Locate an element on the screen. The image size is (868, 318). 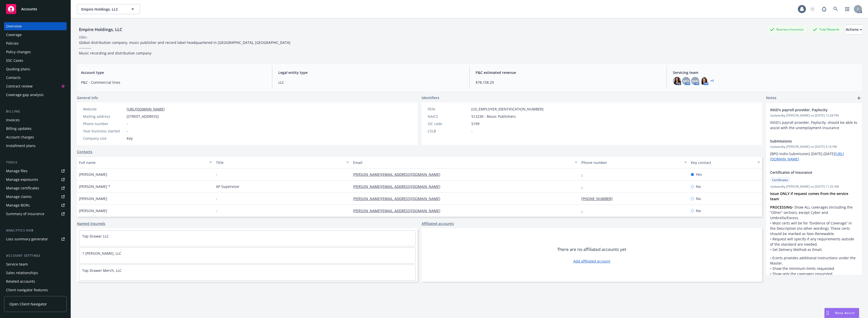
a: add is located at coordinates (859, 98).